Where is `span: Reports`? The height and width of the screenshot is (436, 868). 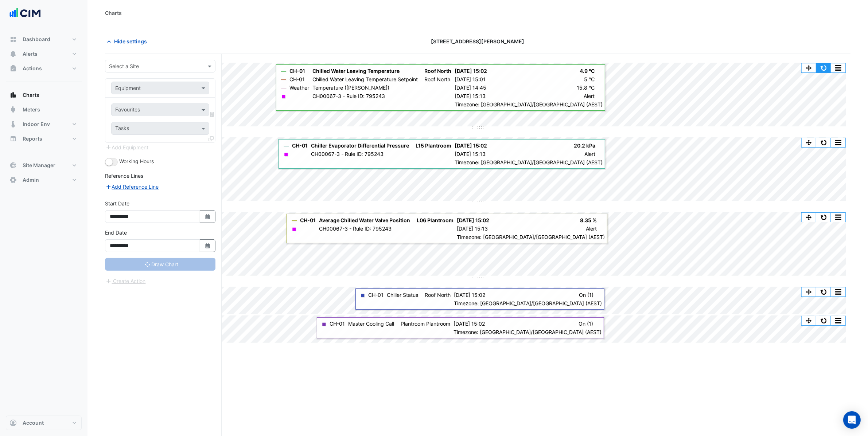 span: Reports is located at coordinates (32, 139).